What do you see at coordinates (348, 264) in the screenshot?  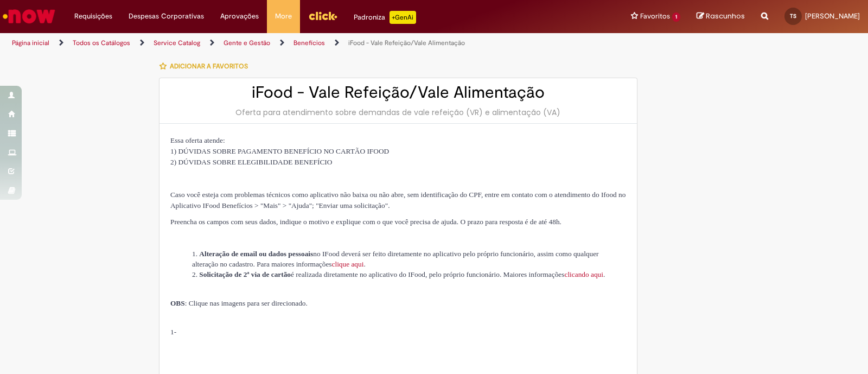 I see `a: Link clique aqui` at bounding box center [348, 264].